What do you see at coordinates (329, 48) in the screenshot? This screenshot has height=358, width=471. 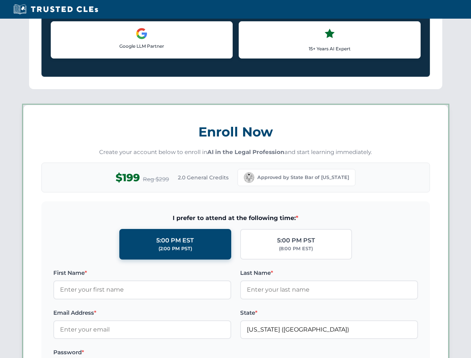 I see `p: 15+ Years AI Expert` at bounding box center [329, 48].